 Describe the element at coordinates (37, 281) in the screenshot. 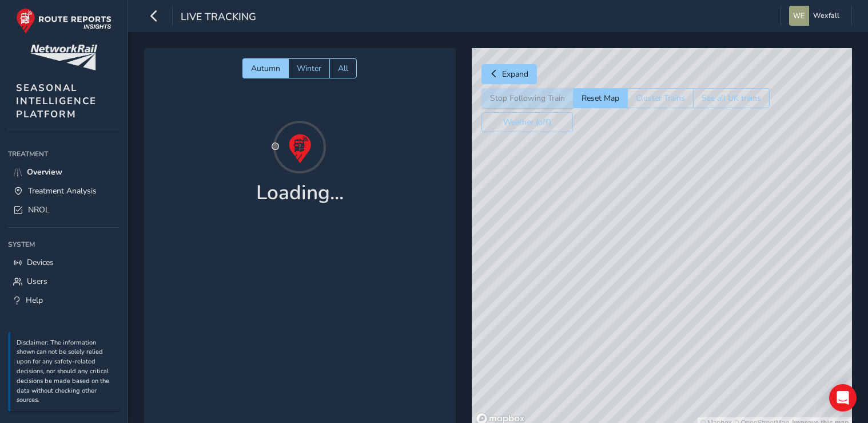

I see `span: Users` at that location.